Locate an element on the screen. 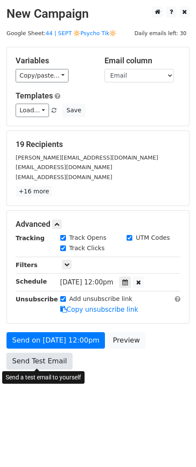  span: Daily emails left: 30 is located at coordinates (161, 33).